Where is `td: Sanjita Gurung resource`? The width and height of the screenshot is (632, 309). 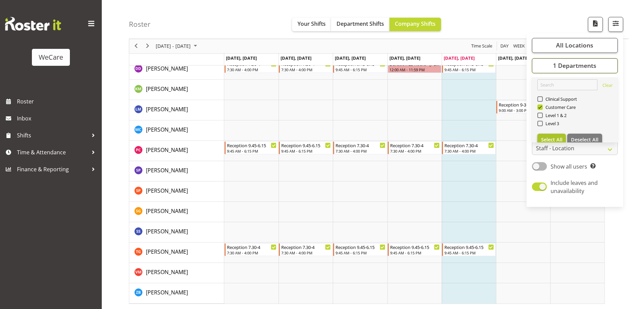 td: Sanjita Gurung resource is located at coordinates (177, 212).